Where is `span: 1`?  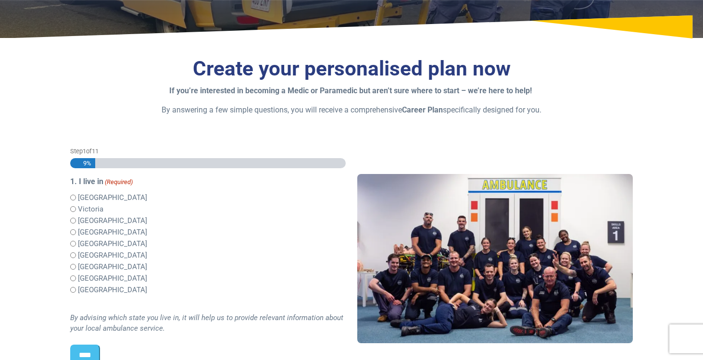
span: 1 is located at coordinates (84, 151).